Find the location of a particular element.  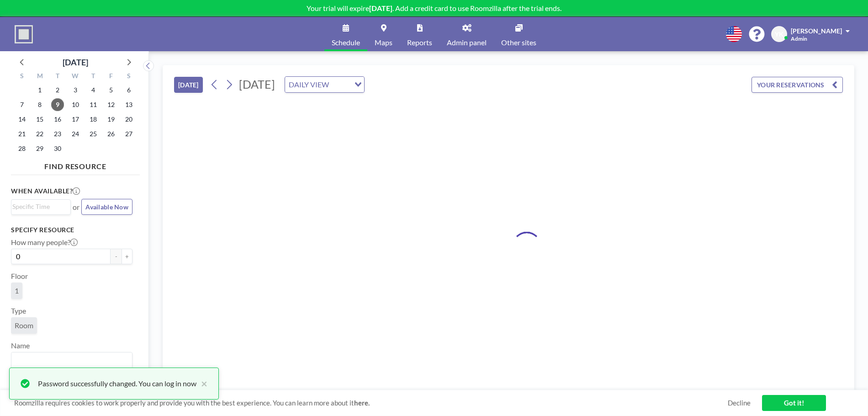

span: Wednesday, September 3, 2025 is located at coordinates (75, 90).